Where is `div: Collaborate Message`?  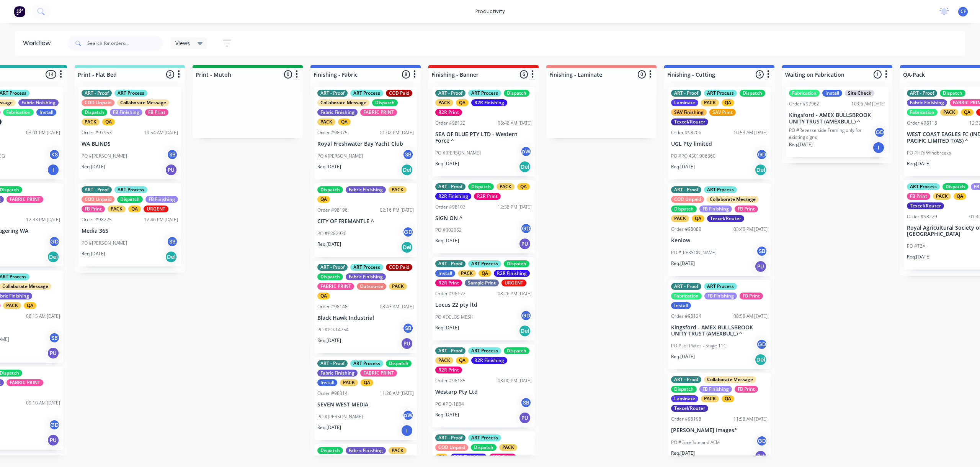
div: Collaborate Message is located at coordinates (730, 379).